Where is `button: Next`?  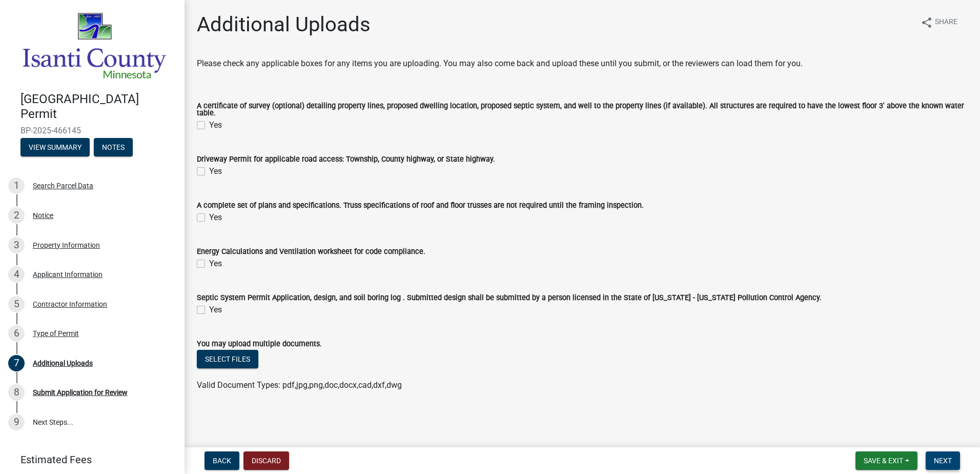 button: Next is located at coordinates (943, 461).